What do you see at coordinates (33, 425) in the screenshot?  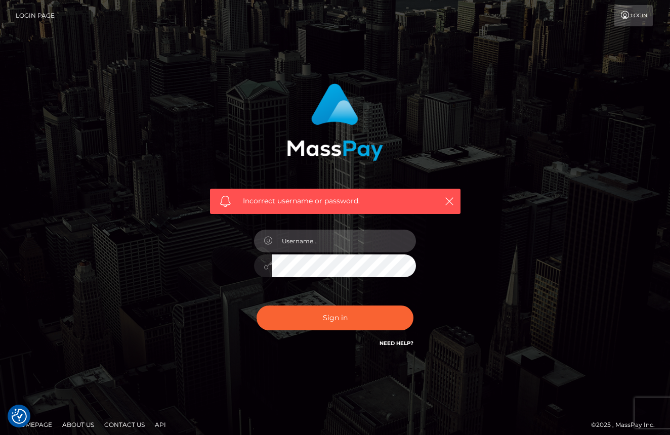 I see `a: Homepage` at bounding box center [33, 425].